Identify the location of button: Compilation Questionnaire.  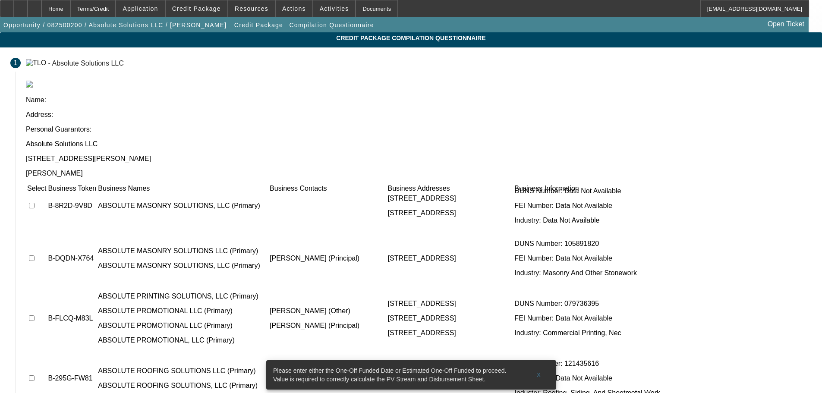
(332, 25).